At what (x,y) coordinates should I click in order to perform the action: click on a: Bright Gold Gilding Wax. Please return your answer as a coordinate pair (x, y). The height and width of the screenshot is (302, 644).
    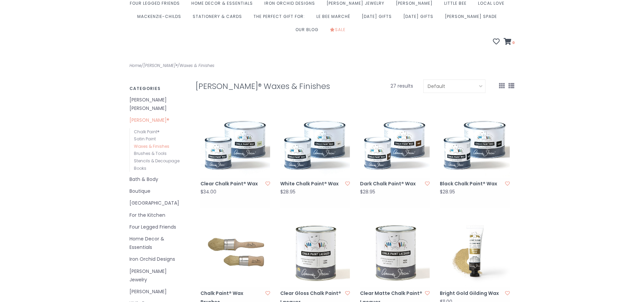
    Looking at the image, I should click on (471, 293).